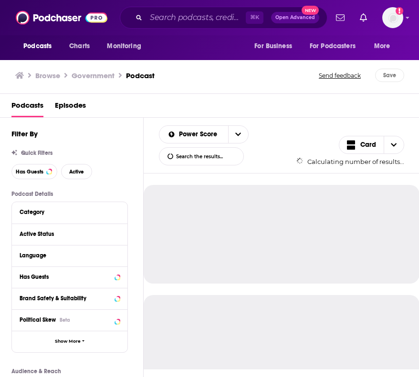 This screenshot has height=377, width=419. I want to click on a: Episodes, so click(70, 107).